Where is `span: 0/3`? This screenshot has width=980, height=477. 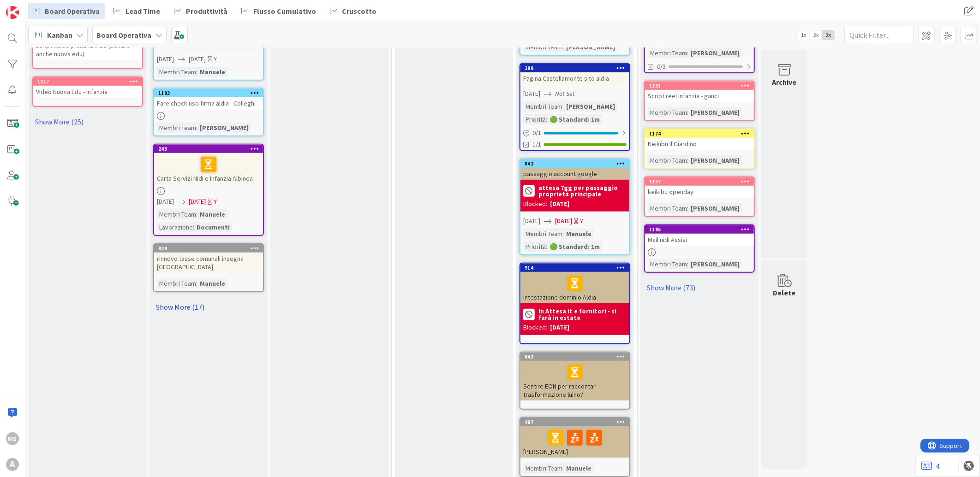 span: 0/3 is located at coordinates (661, 67).